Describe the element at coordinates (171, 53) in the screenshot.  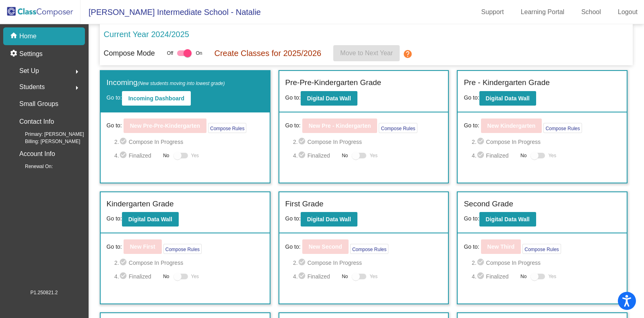
I see `span: Off` at that location.